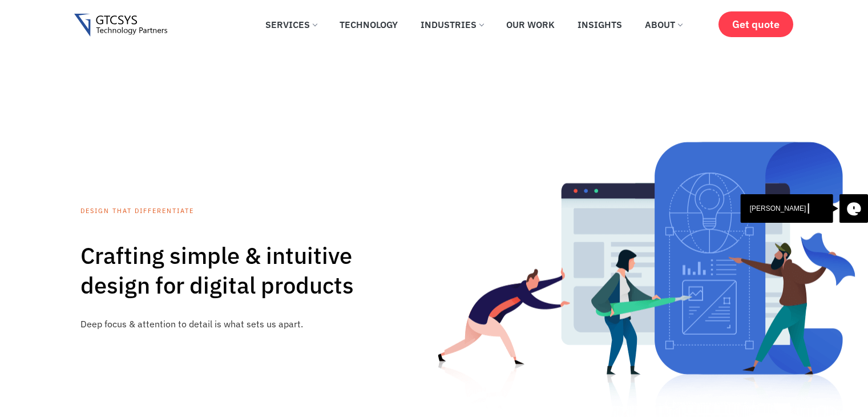 This screenshot has width=868, height=417. What do you see at coordinates (452, 25) in the screenshot?
I see `a: Industries` at bounding box center [452, 25].